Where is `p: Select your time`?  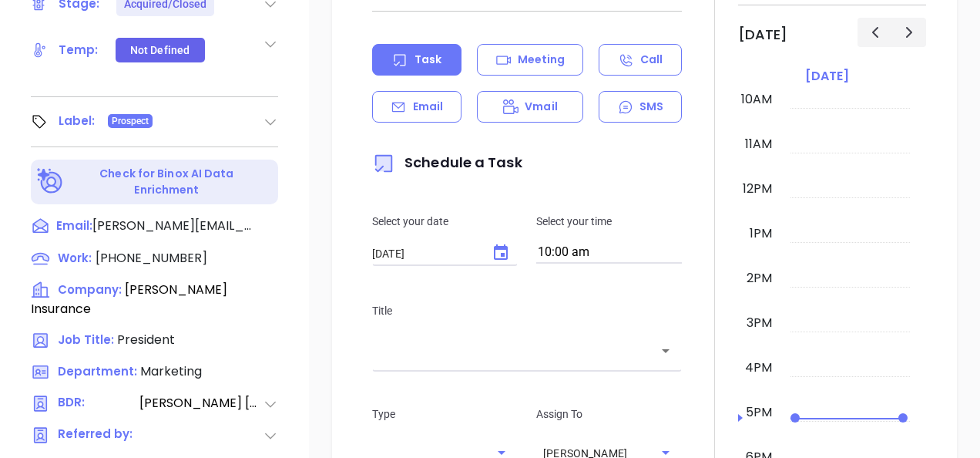 p: Select your time is located at coordinates (608, 221).